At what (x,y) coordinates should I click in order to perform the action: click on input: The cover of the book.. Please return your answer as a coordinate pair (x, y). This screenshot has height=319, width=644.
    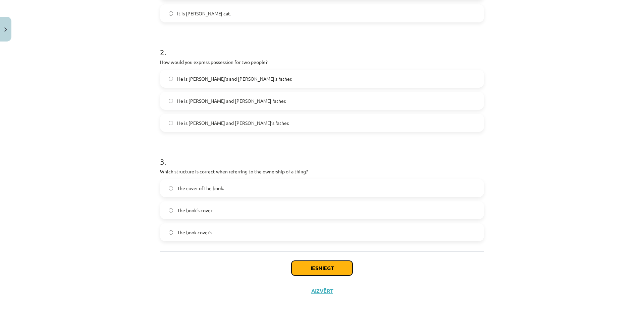
    Looking at the image, I should click on (171, 188).